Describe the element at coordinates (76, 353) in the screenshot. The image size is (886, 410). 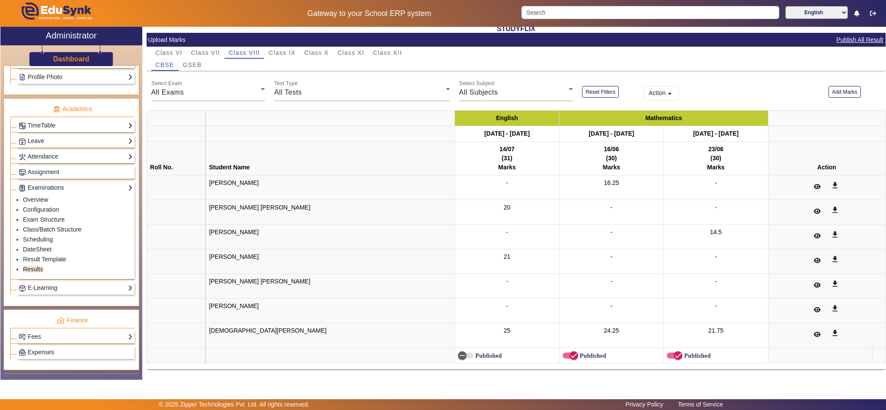
I see `a: Expenses` at that location.